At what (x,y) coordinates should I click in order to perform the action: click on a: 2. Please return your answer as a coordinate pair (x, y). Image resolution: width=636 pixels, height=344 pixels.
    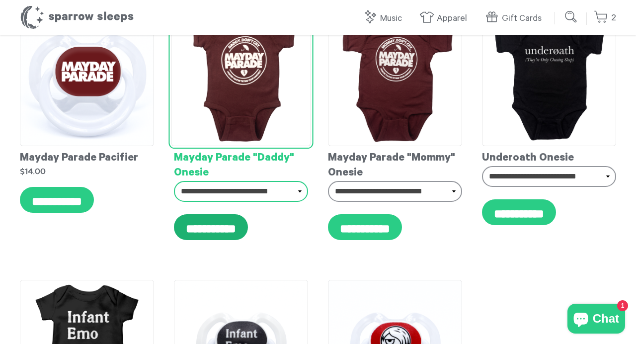
    Looking at the image, I should click on (604, 18).